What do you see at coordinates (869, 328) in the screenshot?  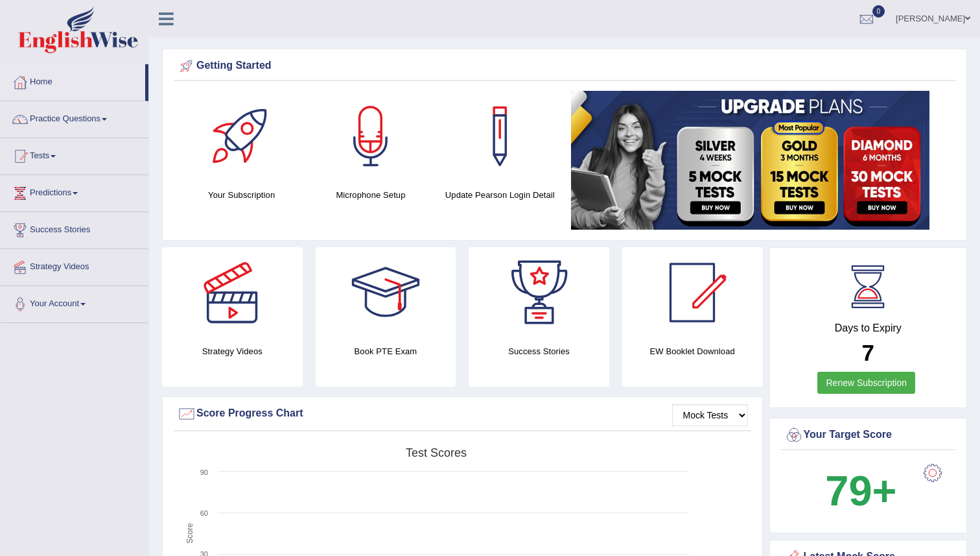 I see `h4: Days to Expiry` at bounding box center [869, 328].